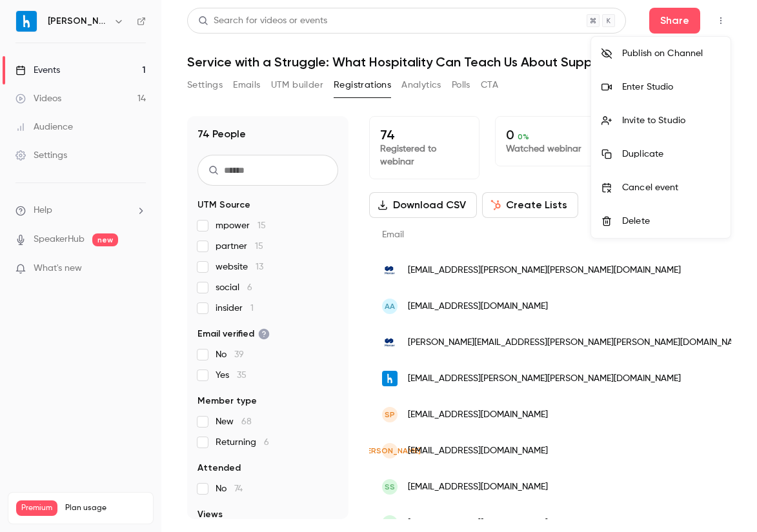 The width and height of the screenshot is (757, 532). What do you see at coordinates (671, 222) in the screenshot?
I see `div: Delete` at bounding box center [671, 222].